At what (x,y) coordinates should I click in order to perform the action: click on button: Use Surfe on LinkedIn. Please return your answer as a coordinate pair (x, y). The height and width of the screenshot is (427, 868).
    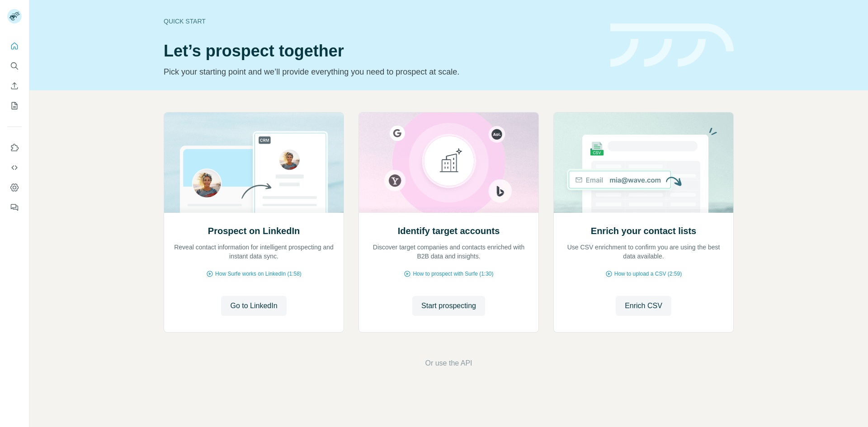
    Looking at the image, I should click on (14, 148).